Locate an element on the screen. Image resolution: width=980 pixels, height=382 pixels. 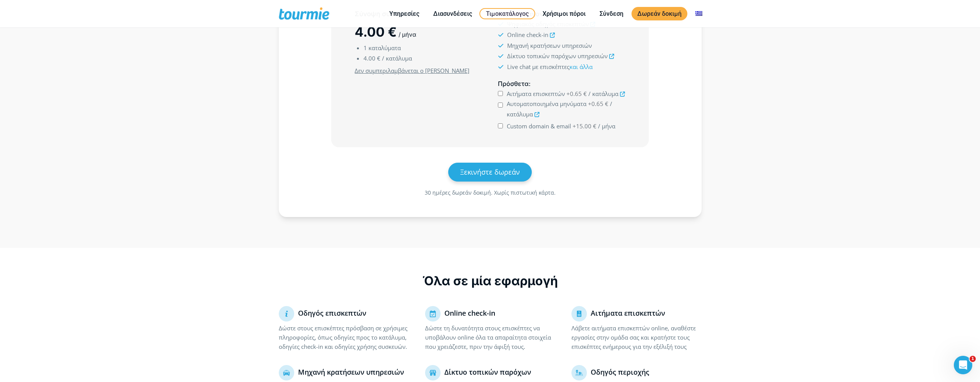
p: Δώστε στους επισκέπτες πρόσβαση σε χρήσιμες πληροφορίες, όπως οδηγίες προς το κατάλυμα, οδηγίες c... is located at coordinates (344, 337).